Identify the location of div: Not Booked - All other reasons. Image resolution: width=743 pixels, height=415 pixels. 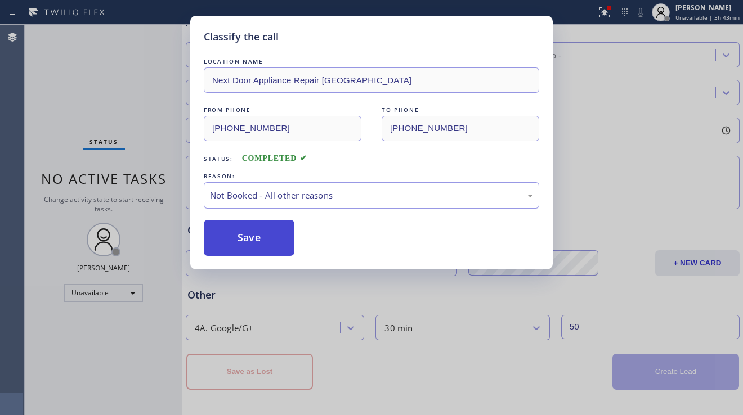
(372, 195).